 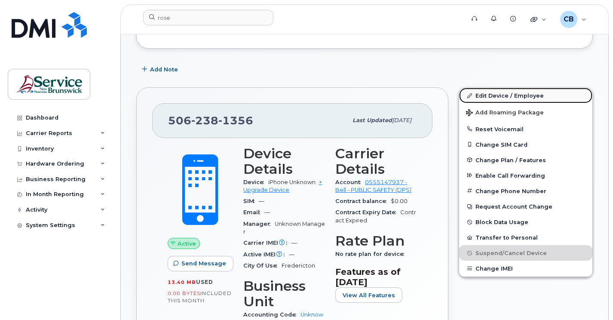 I want to click on button: Change IMEI, so click(x=526, y=268).